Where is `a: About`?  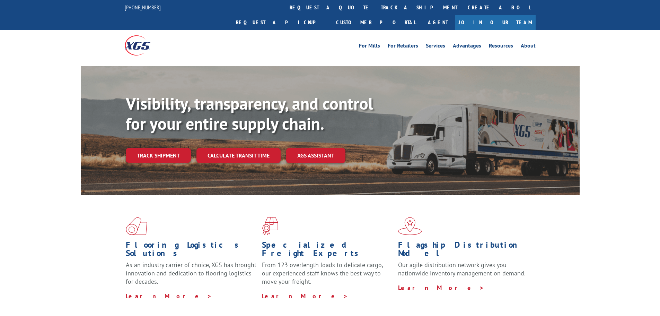 a: About is located at coordinates (528, 47).